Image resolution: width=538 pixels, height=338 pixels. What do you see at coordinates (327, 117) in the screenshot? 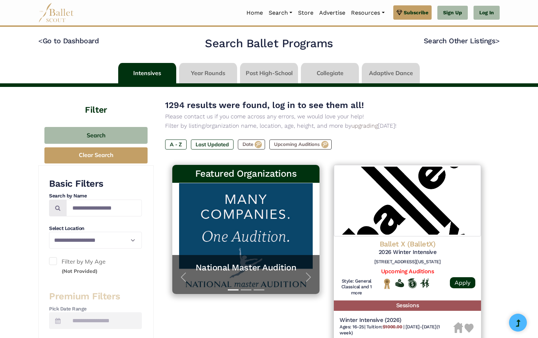
I see `p: Please contact us if you come across any errors, we would love your help!` at bounding box center [327, 117].